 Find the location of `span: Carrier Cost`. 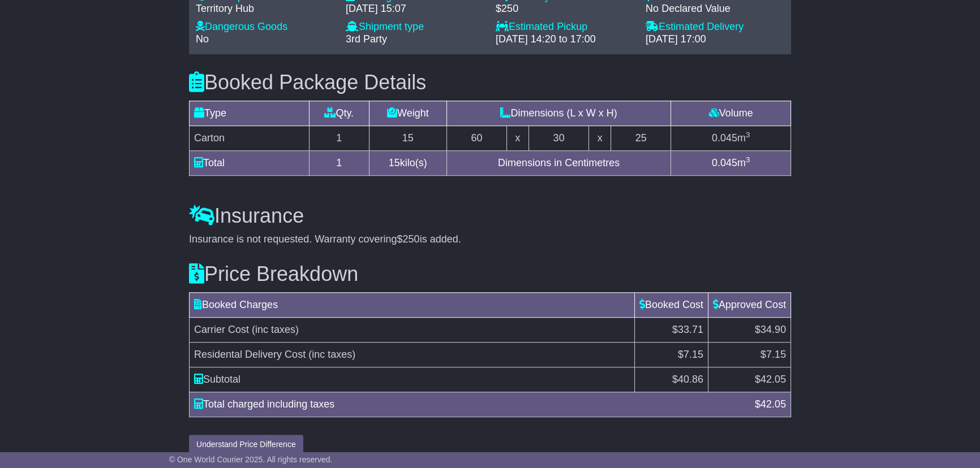

span: Carrier Cost is located at coordinates (221, 330).